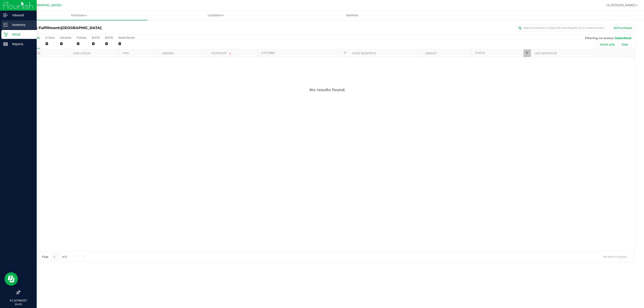 The width and height of the screenshot is (644, 308). What do you see at coordinates (623, 28) in the screenshot?
I see `button: All Purchases` at bounding box center [623, 28].